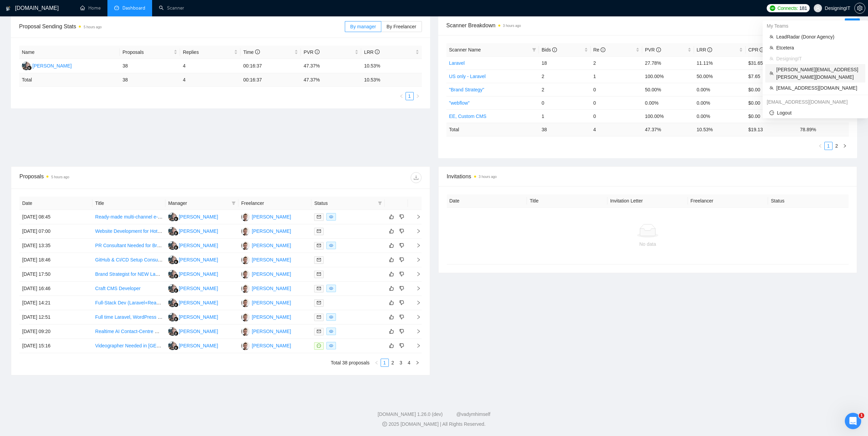 The height and width of the screenshot is (436, 868). Describe the element at coordinates (168, 245) in the screenshot. I see `a: PR Consultant Needed for Brand Positioning & Messaging Guidance` at that location.